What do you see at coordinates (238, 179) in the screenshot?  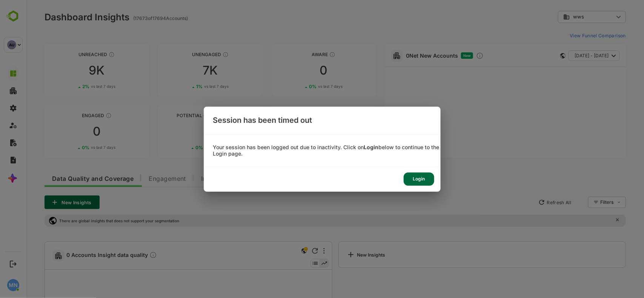 I see `span: Potential Opportunity` at bounding box center [238, 179].